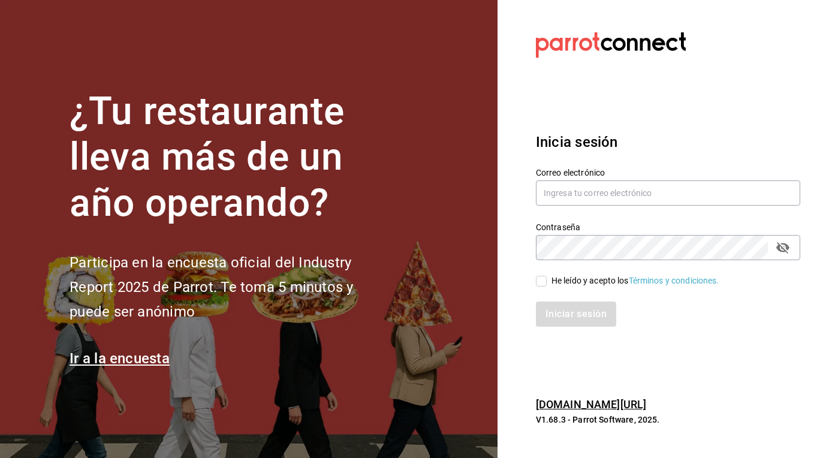 The width and height of the screenshot is (829, 458). I want to click on h1: ¿Tu restaurante lleva más de un año operando?, so click(231, 158).